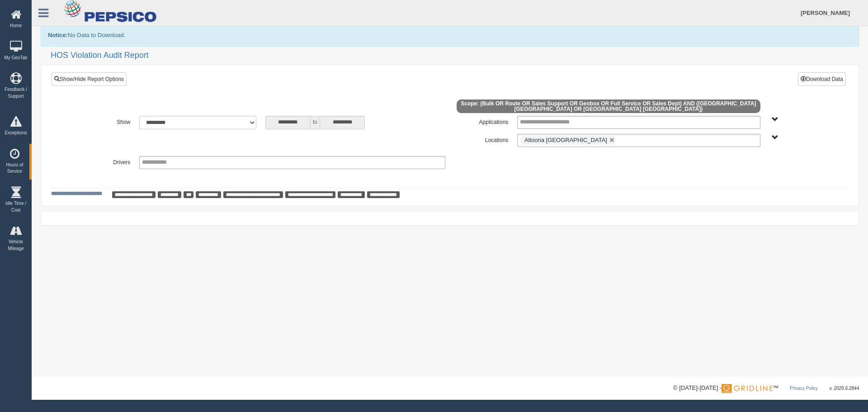 The width and height of the screenshot is (868, 412). I want to click on img: Gridline, so click(747, 388).